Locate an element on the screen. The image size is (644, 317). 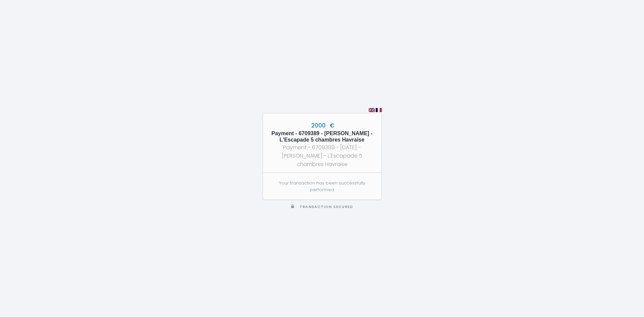
img: en.png is located at coordinates (371, 110).